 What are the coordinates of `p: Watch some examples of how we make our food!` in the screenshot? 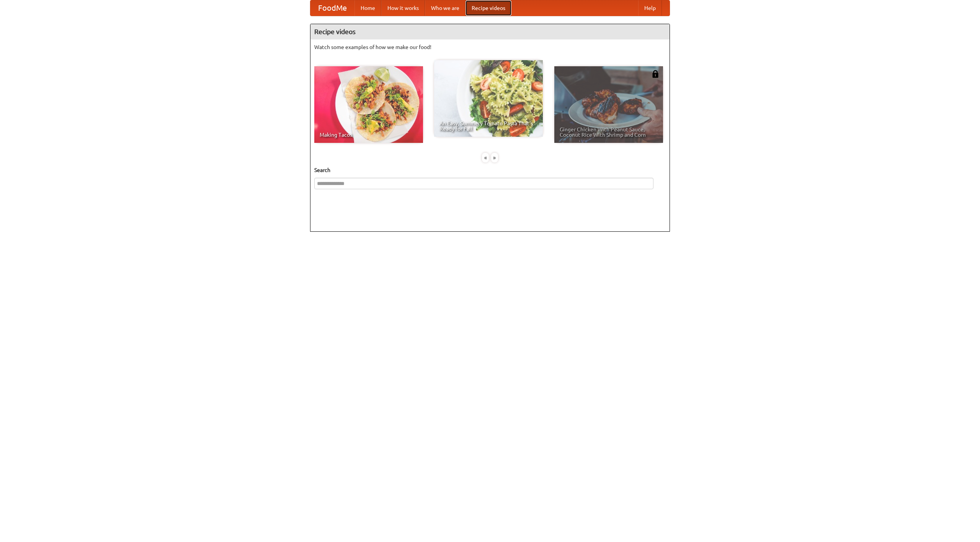 It's located at (490, 47).